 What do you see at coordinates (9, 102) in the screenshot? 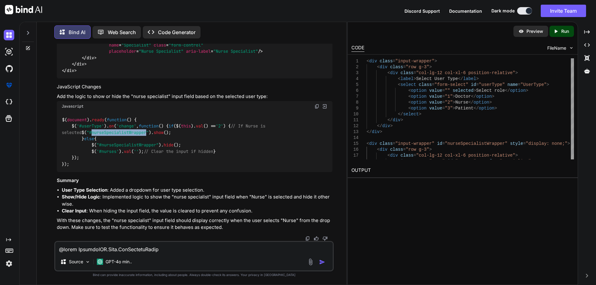
I see `img: cloudideIcon` at bounding box center [9, 102].